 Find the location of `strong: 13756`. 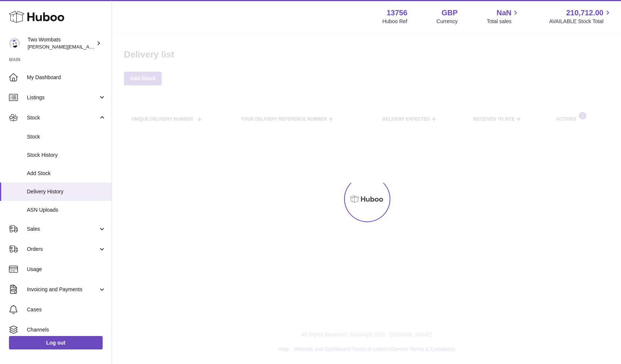

strong: 13756 is located at coordinates (397, 13).